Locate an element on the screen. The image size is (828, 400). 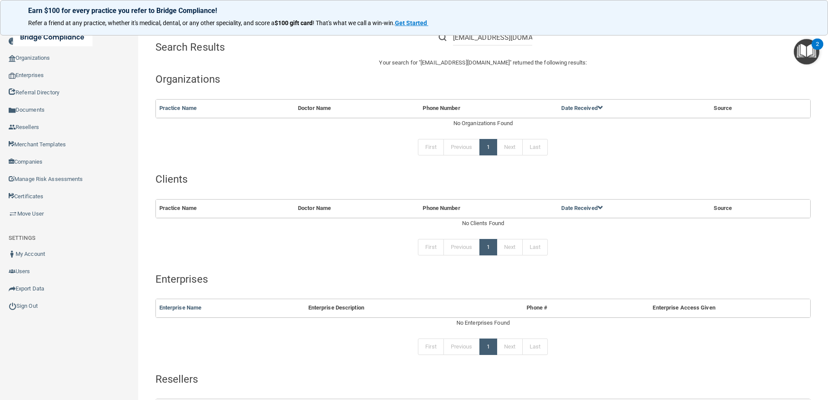
strong: Get Started is located at coordinates (411, 23).